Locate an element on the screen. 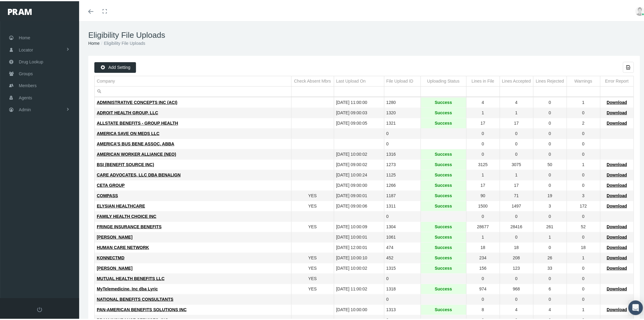  td: 974 is located at coordinates (483, 288).